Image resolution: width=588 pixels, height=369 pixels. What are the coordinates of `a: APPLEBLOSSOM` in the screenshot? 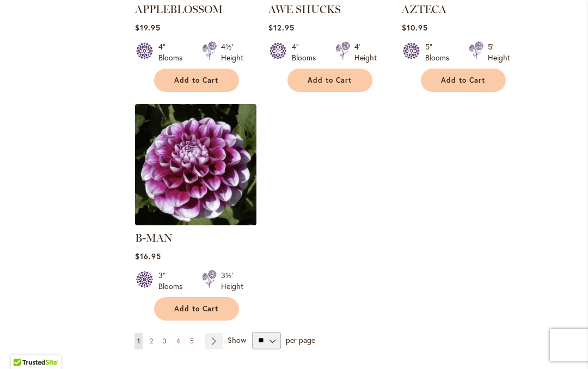 It's located at (179, 9).